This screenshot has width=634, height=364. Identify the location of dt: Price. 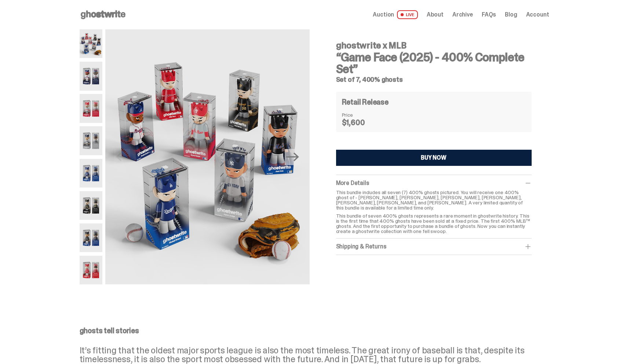
(360, 115).